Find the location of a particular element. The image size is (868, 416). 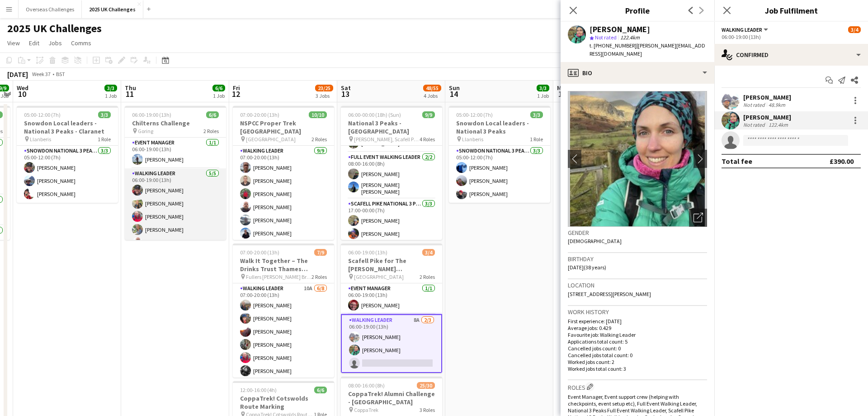

h3: Walk It Together – The Drinks Trust Thames Footpath Challenge is located at coordinates (283, 265).